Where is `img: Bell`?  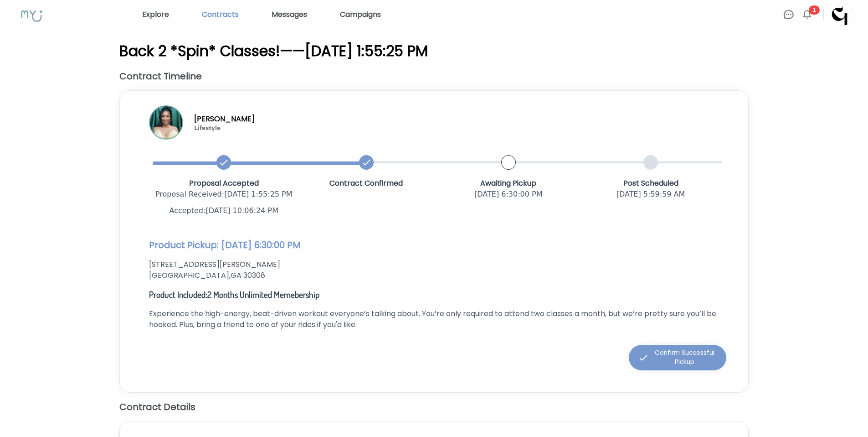
img: Bell is located at coordinates (807, 15).